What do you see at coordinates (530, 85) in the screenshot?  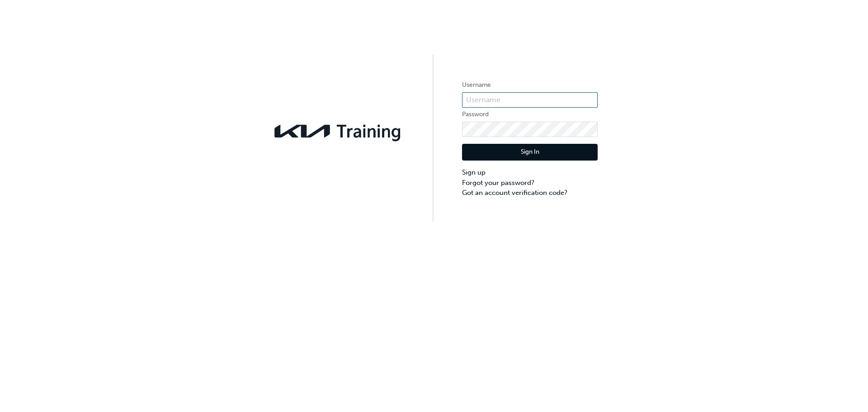 I see `label: Username` at bounding box center [530, 85].